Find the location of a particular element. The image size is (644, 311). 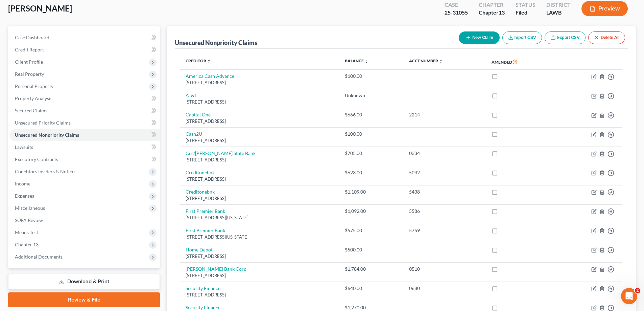

a: Case Dashboard is located at coordinates (85, 38).